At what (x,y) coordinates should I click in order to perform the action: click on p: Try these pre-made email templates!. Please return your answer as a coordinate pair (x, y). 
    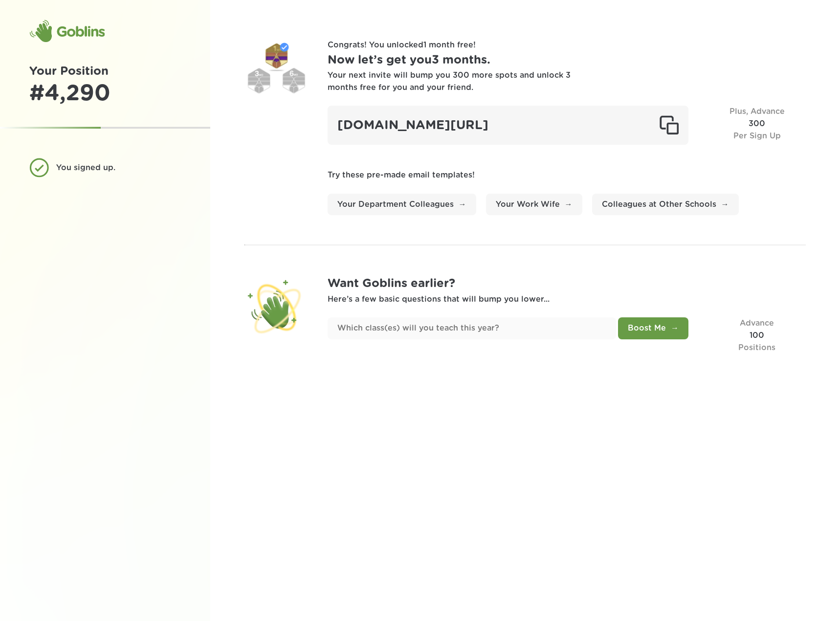
    Looking at the image, I should click on (567, 175).